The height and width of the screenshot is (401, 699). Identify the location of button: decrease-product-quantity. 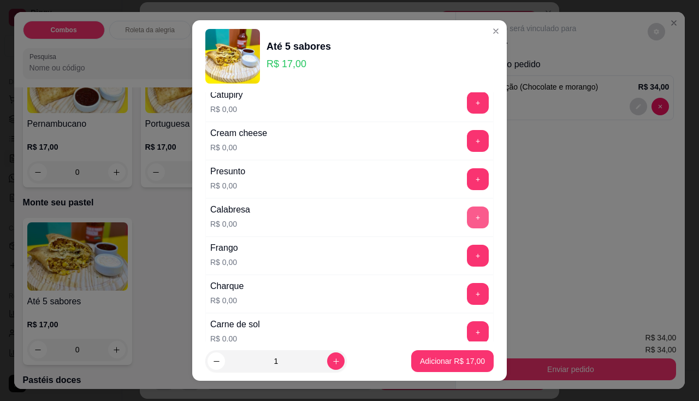
(216, 361).